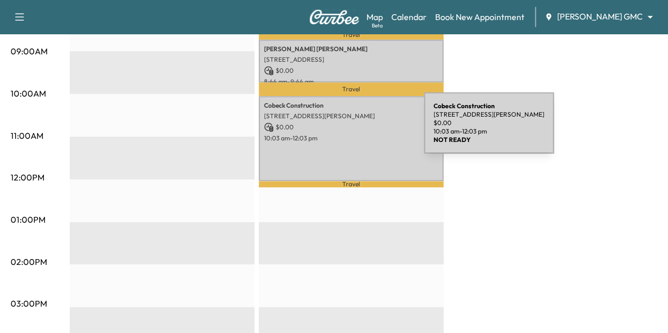  Describe the element at coordinates (452, 140) in the screenshot. I see `b: NOT READY` at that location.